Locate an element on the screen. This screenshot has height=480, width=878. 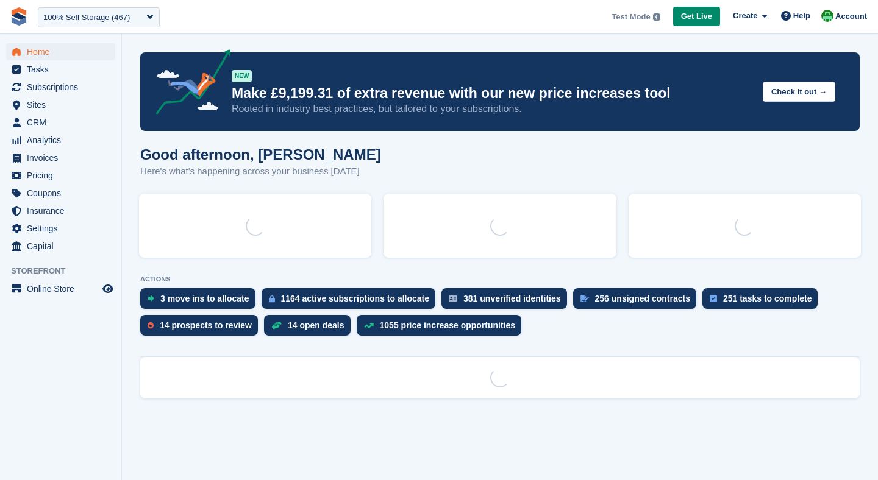
a: 381 unverified identities is located at coordinates (507, 302).